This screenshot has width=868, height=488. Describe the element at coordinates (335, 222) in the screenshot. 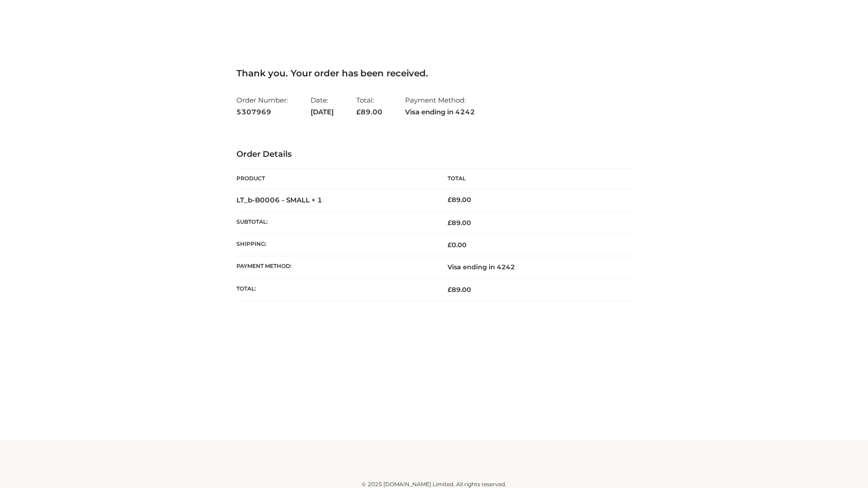

I see `th: Subtotal:` at that location.